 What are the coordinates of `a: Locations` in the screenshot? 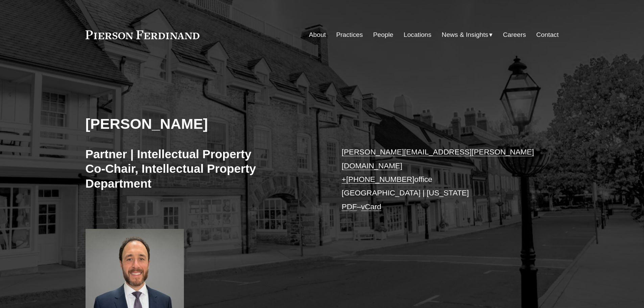 It's located at (417, 35).